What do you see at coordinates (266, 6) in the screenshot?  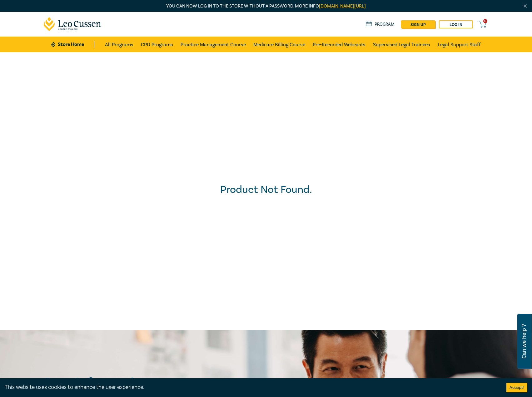 I see `p: You can now log in to the store without a password. More info` at bounding box center [266, 6].